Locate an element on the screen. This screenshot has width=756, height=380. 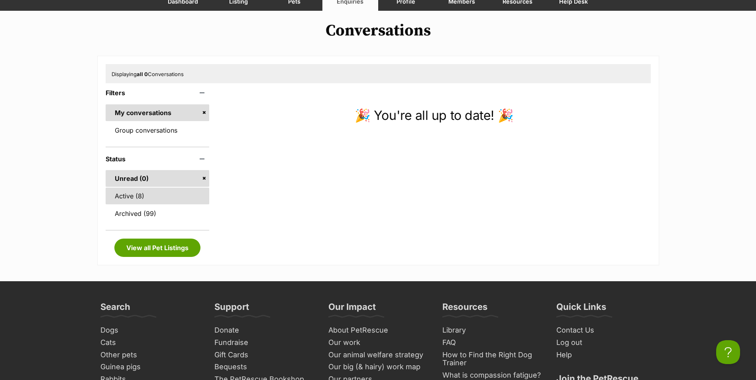
a: Active (8) is located at coordinates (157, 196).